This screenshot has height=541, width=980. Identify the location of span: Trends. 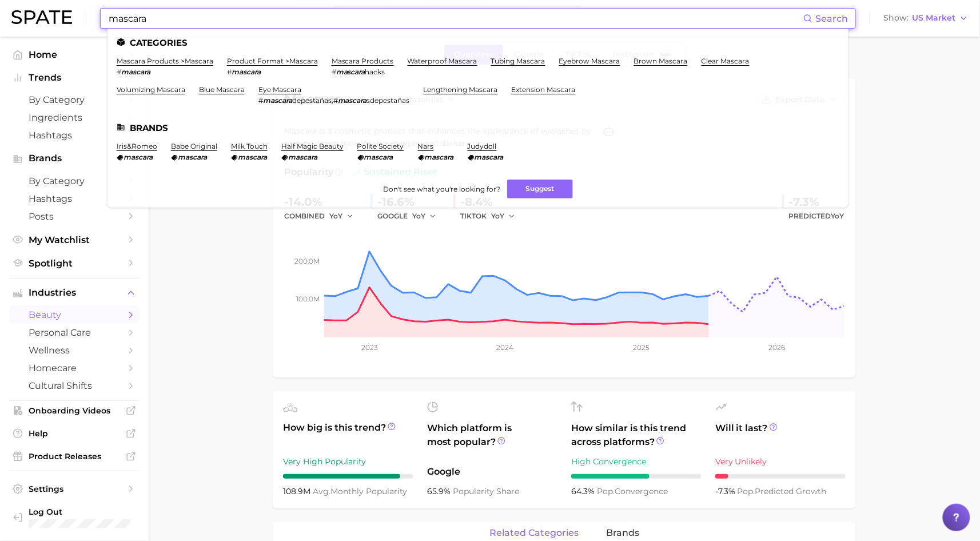
(74, 78).